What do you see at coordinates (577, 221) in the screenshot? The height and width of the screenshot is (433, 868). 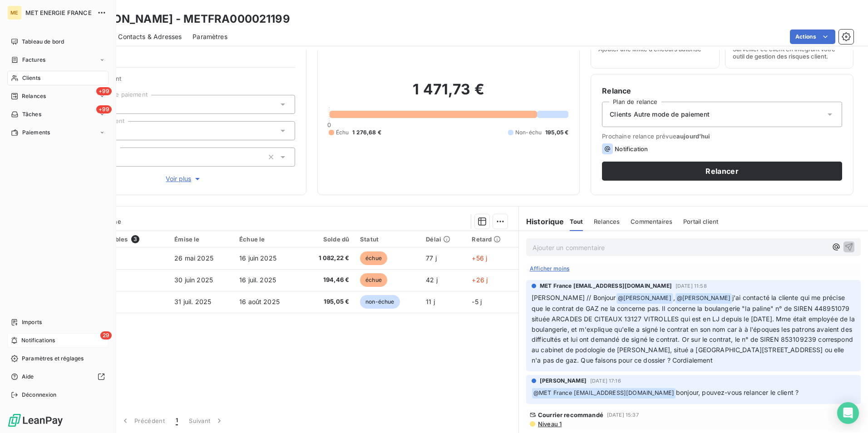 I see `span: Tout` at bounding box center [577, 221].